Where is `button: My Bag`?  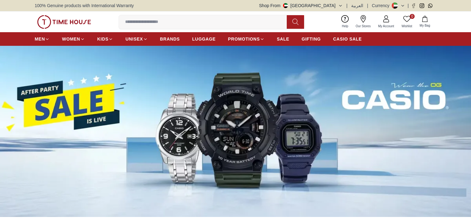 button: My Bag is located at coordinates (425, 22).